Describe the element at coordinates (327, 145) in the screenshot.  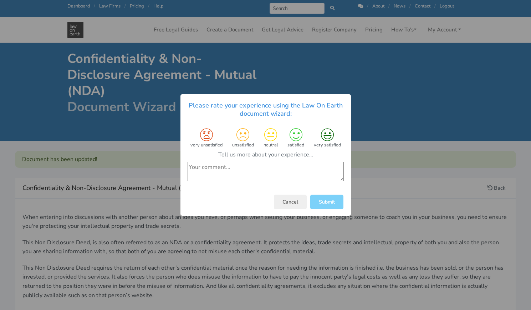
I see `small: very satisfied` at that location.